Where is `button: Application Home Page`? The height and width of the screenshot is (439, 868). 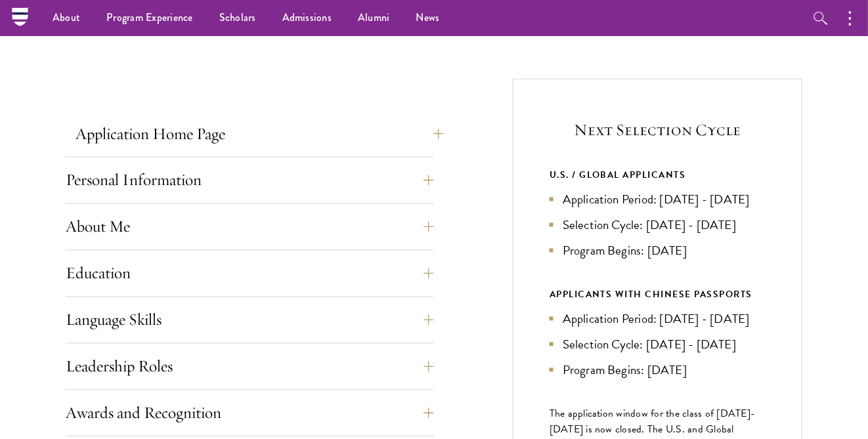 button: Application Home Page is located at coordinates (260, 134).